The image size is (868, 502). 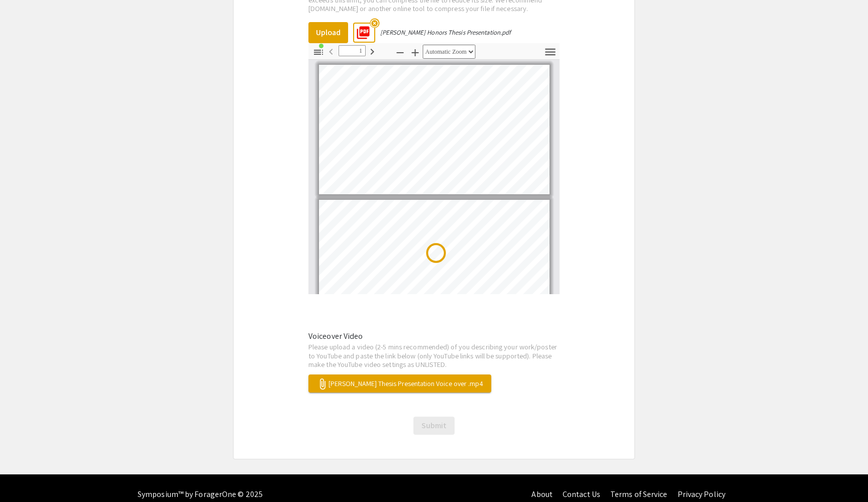 I want to click on mat-label: Voiceover Video, so click(x=336, y=336).